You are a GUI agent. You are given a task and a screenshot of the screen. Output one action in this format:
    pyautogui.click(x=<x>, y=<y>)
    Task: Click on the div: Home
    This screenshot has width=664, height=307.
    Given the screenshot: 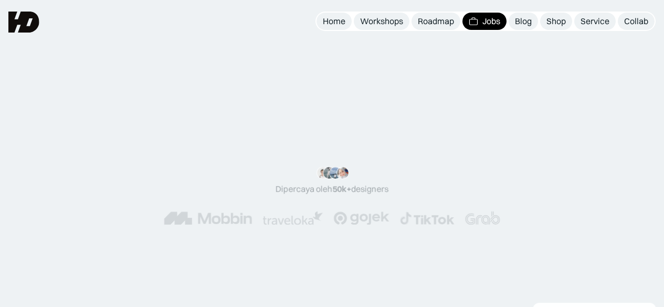 What is the action you would take?
    pyautogui.click(x=334, y=21)
    